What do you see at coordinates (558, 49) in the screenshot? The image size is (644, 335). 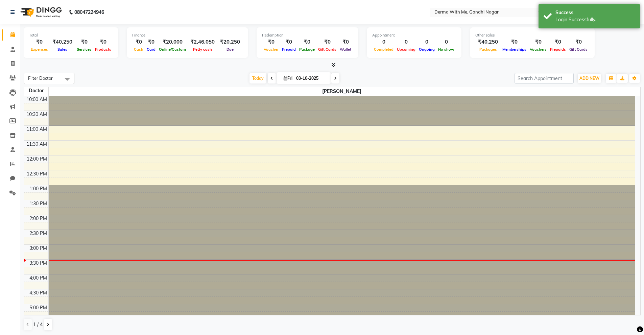 I see `span: Prepaids` at bounding box center [558, 49].